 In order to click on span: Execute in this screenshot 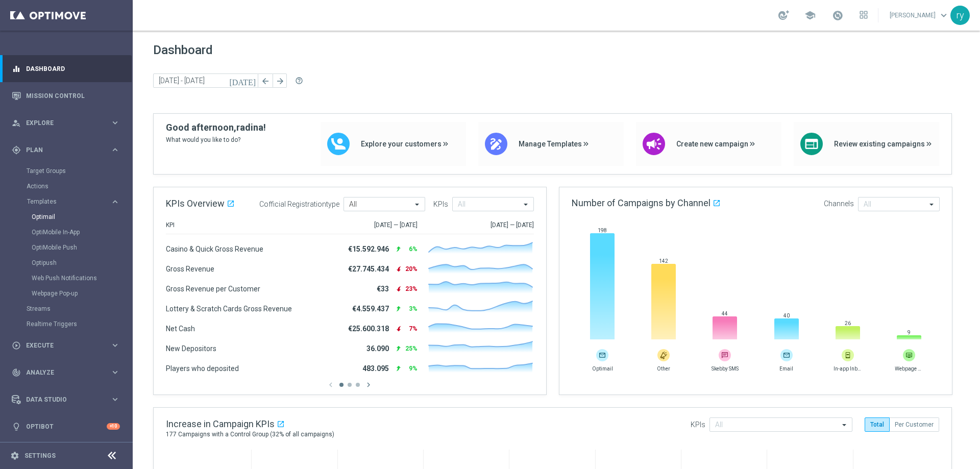, I will do `click(67, 346)`.